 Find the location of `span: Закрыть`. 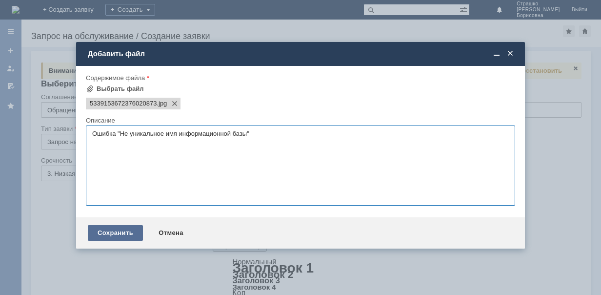

span: Закрыть is located at coordinates (510, 54).